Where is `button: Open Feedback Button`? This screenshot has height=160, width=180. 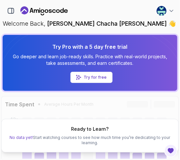 button: Open Feedback Button is located at coordinates (170, 150).